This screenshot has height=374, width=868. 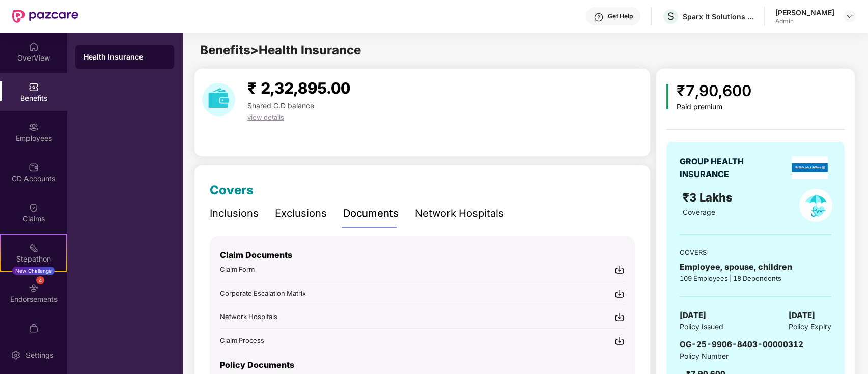 I want to click on img: svg+xml;base64,PHN2ZyBpZD0iTXlfT3JkZXJzIiBkYXRhLW5hbWU9Ik15IE9yZGVycyIgeG1sbnM9Imh0dHA6Ly93d3cudz..., so click(x=34, y=328).